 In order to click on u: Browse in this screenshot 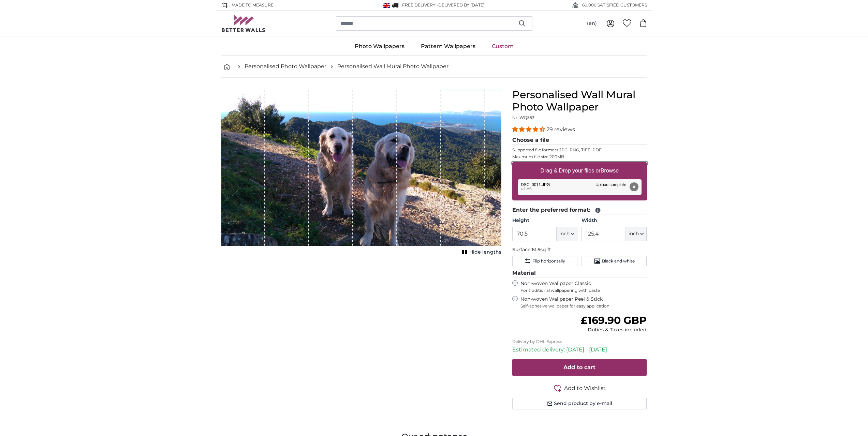, I will do `click(609, 170)`.